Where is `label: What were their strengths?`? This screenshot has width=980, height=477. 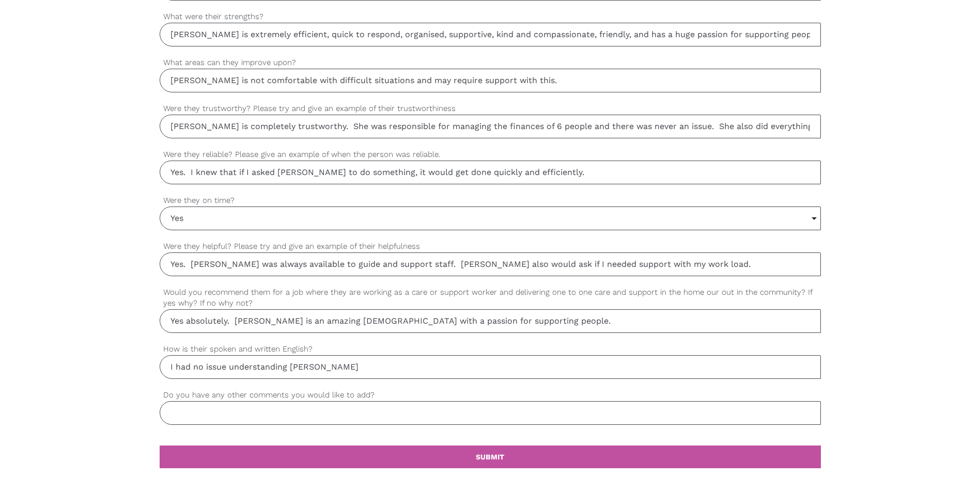 label: What were their strengths? is located at coordinates (490, 16).